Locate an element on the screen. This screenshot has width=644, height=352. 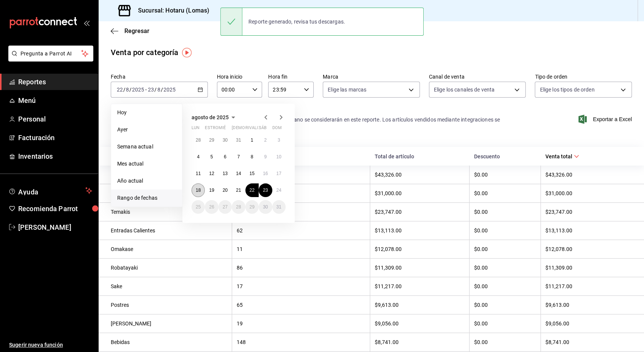
abbr: 7 de agosto de 2025 is located at coordinates (239, 157).